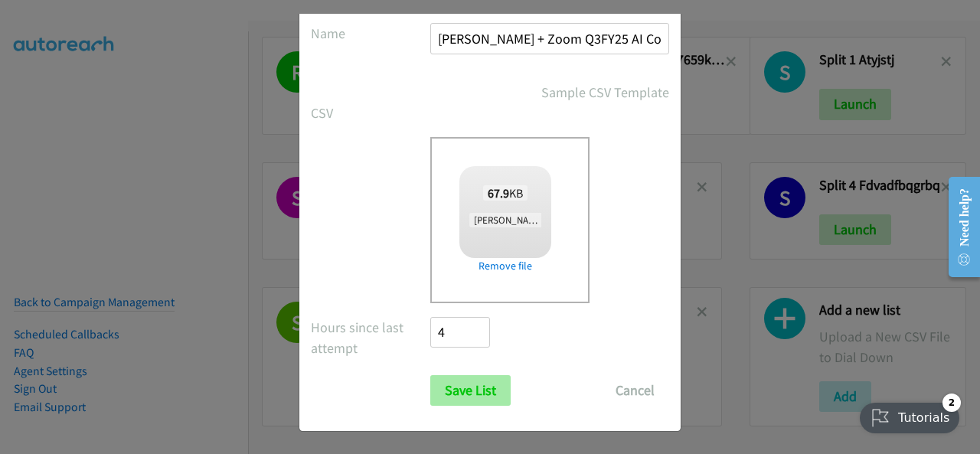 This screenshot has width=980, height=454. I want to click on label: Name, so click(370, 33).